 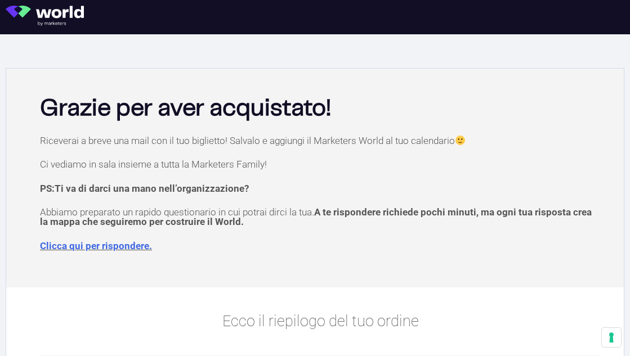 What do you see at coordinates (96, 246) in the screenshot?
I see `a: Clicca qui per rispondere.` at bounding box center [96, 246].